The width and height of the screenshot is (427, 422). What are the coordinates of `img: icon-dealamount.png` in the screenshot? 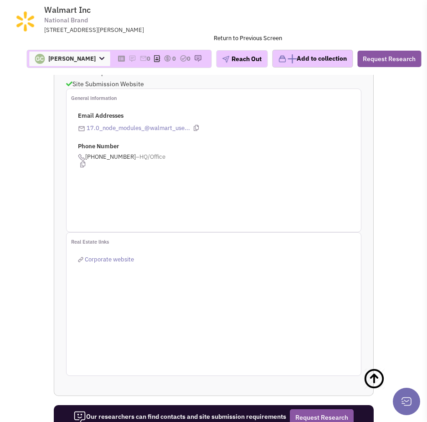 It's located at (167, 58).